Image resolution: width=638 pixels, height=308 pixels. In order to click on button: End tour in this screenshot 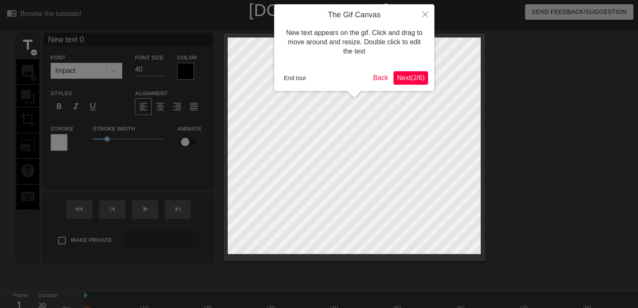, I will do `click(295, 78)`.